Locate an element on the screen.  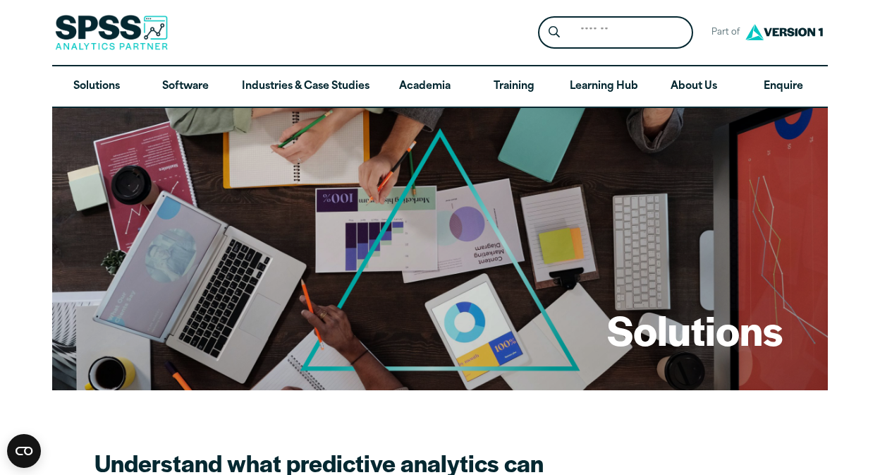
img: Version1 Logo is located at coordinates (784, 32).